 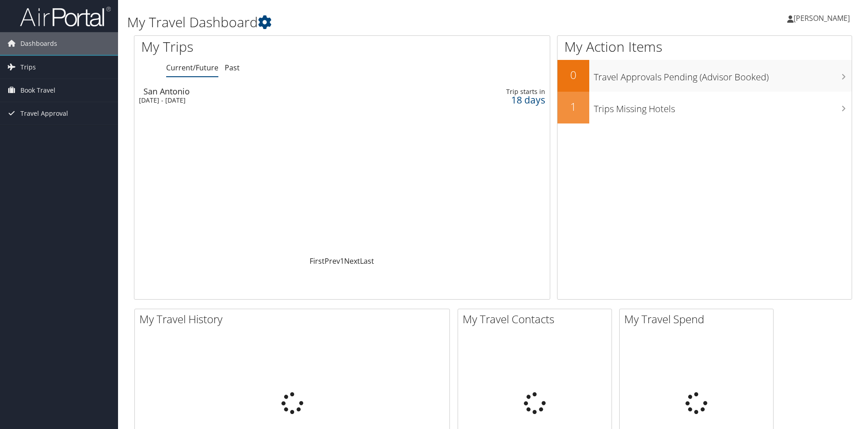 What do you see at coordinates (371, 22) in the screenshot?
I see `h1: My Travel Dashboard` at bounding box center [371, 22].